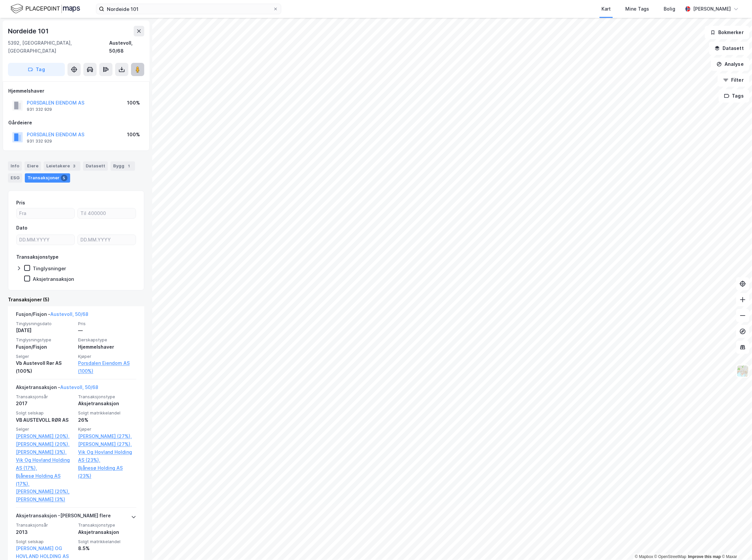  I want to click on input: Søk på adresse, matrikkel, gårdeiere, leietakere eller personer, so click(188, 9).